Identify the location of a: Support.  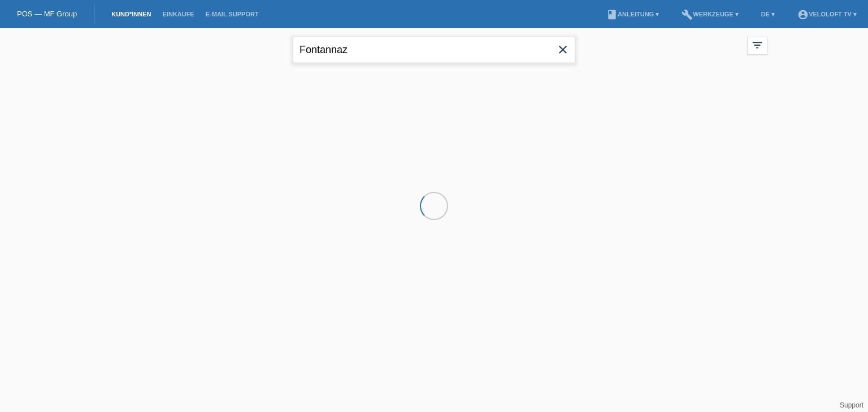
(851, 406).